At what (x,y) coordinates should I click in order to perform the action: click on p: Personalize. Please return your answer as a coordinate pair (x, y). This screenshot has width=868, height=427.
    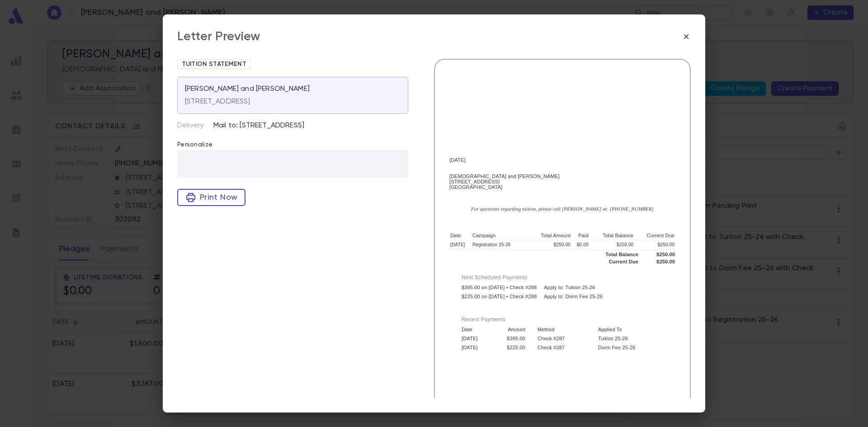
    Looking at the image, I should click on (293, 140).